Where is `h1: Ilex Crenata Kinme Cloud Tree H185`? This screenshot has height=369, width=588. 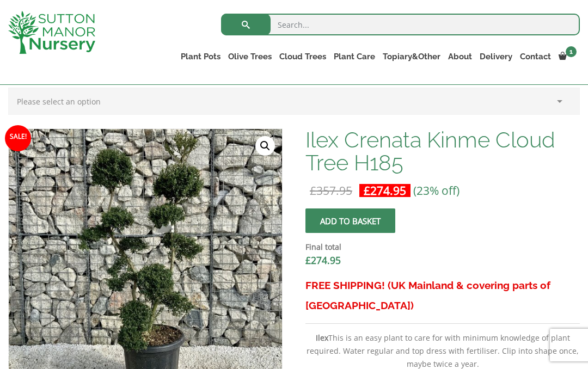 h1: Ilex Crenata Kinme Cloud Tree H185 is located at coordinates (443, 151).